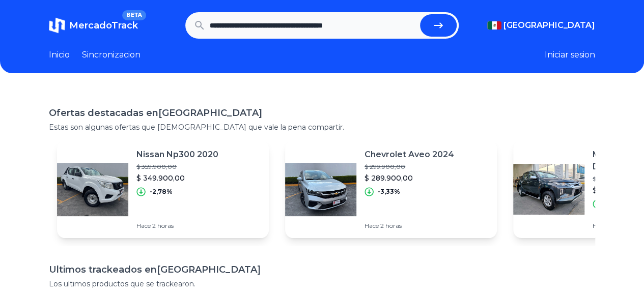 The image size is (644, 294). I want to click on p: $ 349.900,00, so click(177, 178).